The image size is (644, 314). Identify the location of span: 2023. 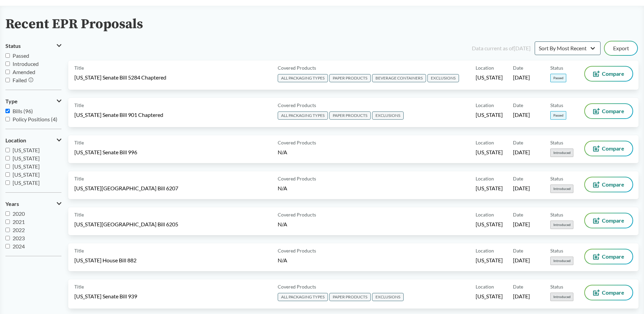
(19, 238).